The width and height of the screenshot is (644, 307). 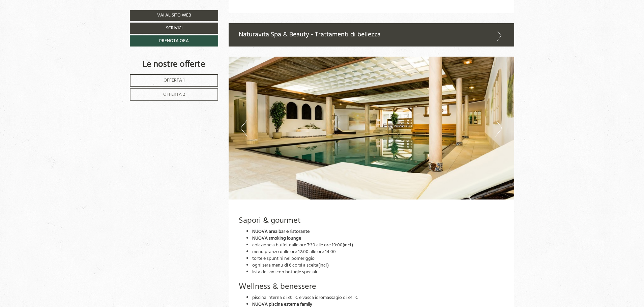 I want to click on button: Next, so click(x=499, y=128).